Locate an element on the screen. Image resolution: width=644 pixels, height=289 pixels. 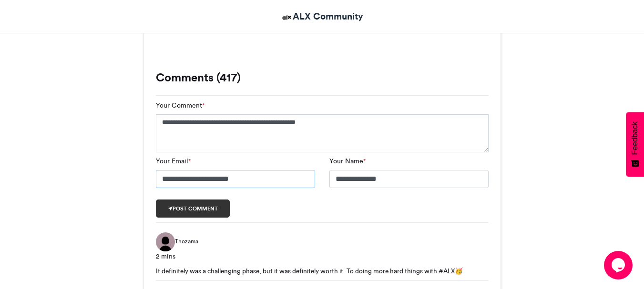
div: 2 mins is located at coordinates (322, 256).